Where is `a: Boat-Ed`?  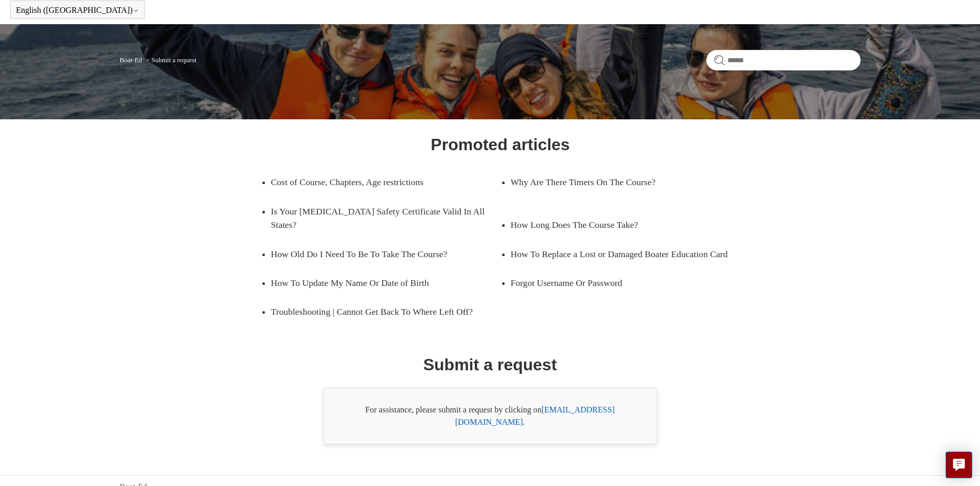
a: Boat-Ed is located at coordinates (131, 60).